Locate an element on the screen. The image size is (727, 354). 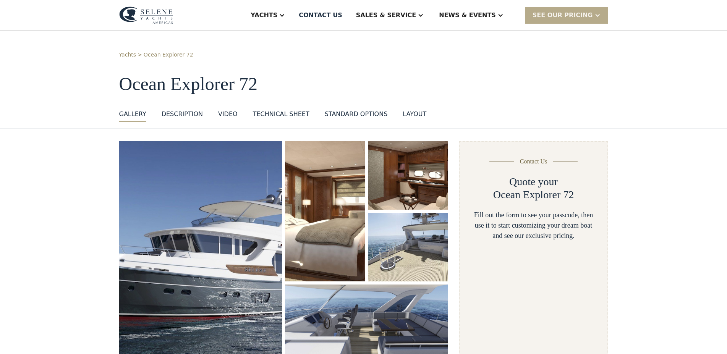
div: Technical sheet is located at coordinates (281, 114).